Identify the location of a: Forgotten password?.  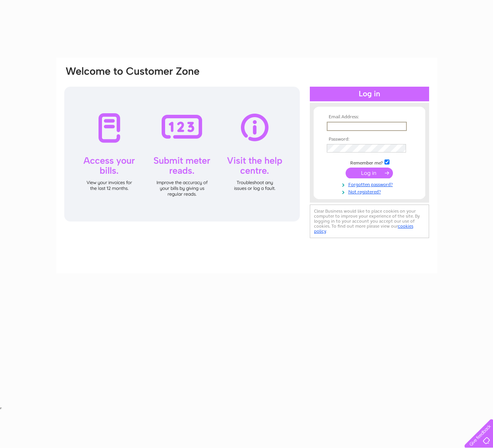
(371, 184).